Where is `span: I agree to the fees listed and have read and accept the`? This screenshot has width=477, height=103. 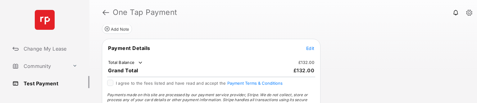
span: I agree to the fees listed and have read and accept the is located at coordinates (199, 83).